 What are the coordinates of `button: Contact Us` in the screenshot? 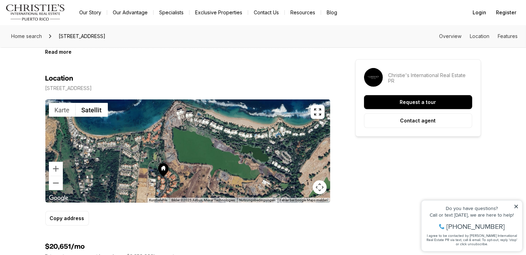 It's located at (266, 13).